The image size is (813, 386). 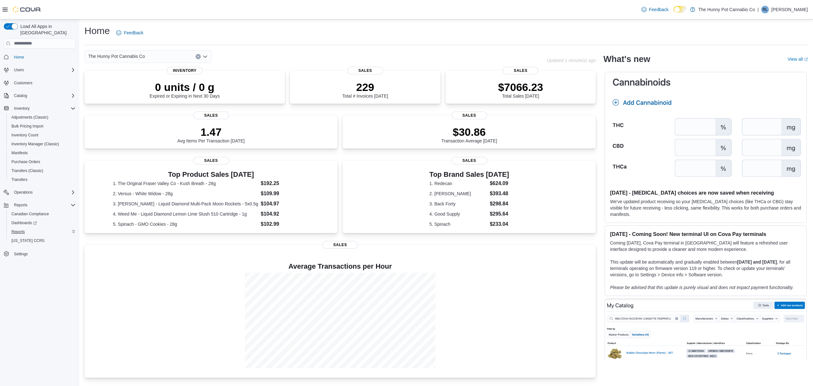 What do you see at coordinates (458, 183) in the screenshot?
I see `dt: 1. Redecan` at bounding box center [458, 183].